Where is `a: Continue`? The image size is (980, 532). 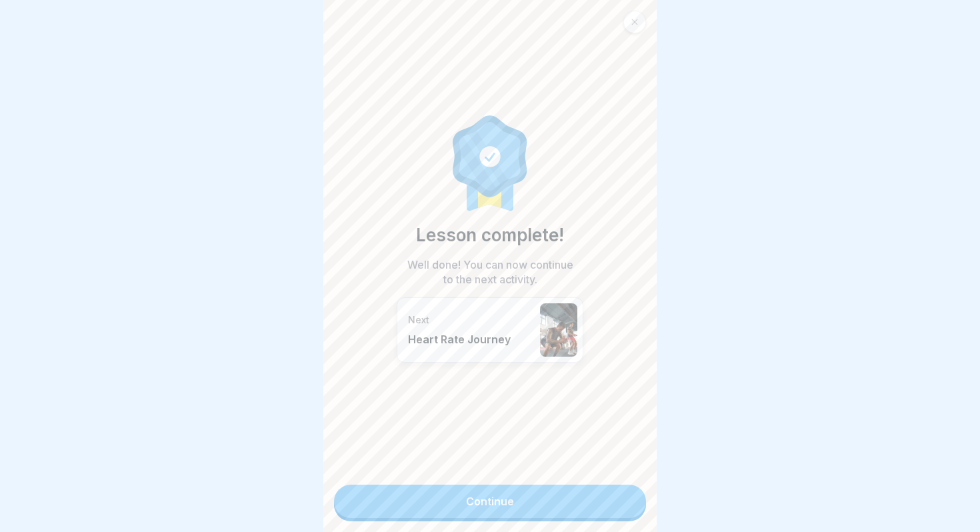 a: Continue is located at coordinates (490, 502).